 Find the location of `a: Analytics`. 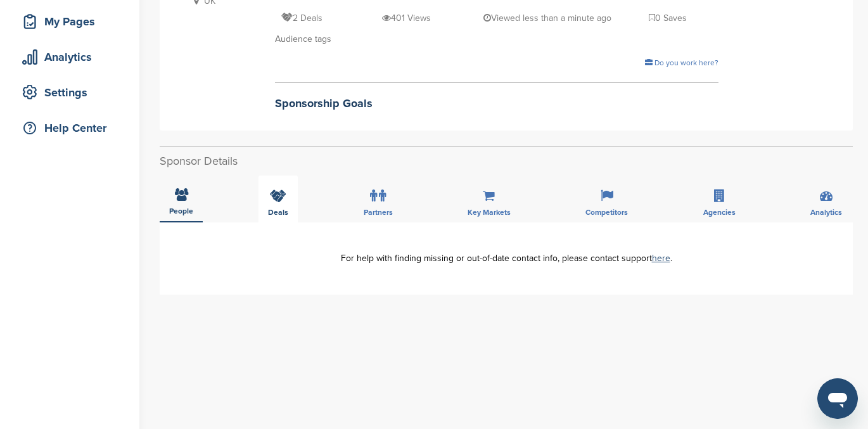

a: Analytics is located at coordinates (70, 57).